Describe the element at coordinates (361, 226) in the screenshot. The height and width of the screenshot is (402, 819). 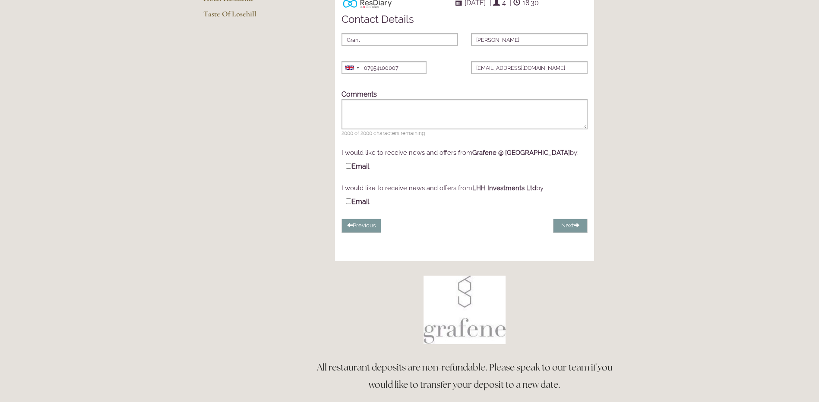
I see `button: Previous` at that location.